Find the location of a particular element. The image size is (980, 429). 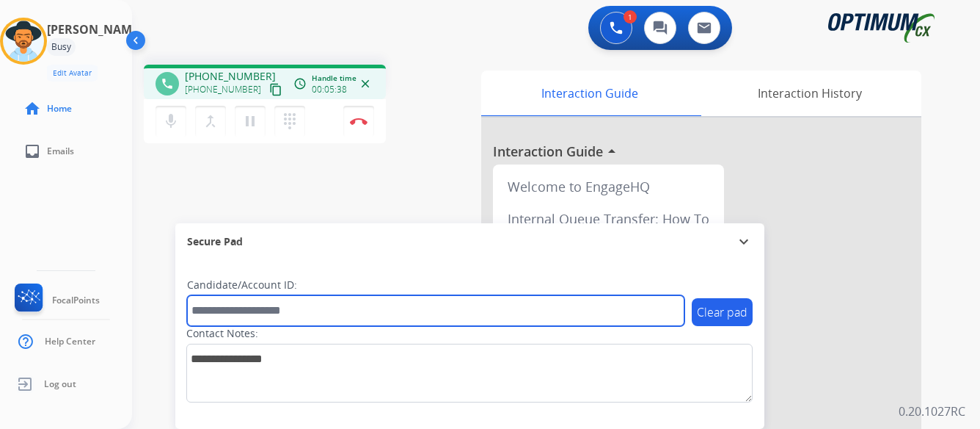

mat-icon: pause is located at coordinates (250, 121).